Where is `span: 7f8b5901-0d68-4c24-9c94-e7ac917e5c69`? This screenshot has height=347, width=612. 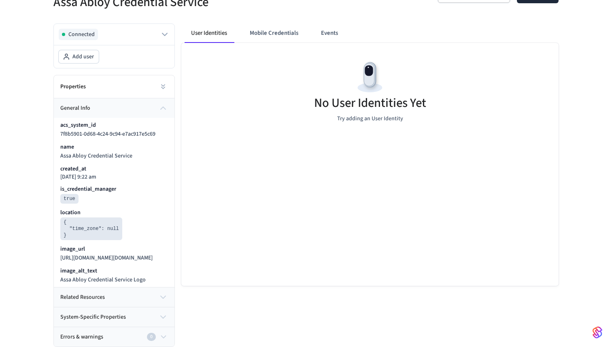
span: 7f8b5901-0d68-4c24-9c94-e7ac917e5c69 is located at coordinates (108, 134).